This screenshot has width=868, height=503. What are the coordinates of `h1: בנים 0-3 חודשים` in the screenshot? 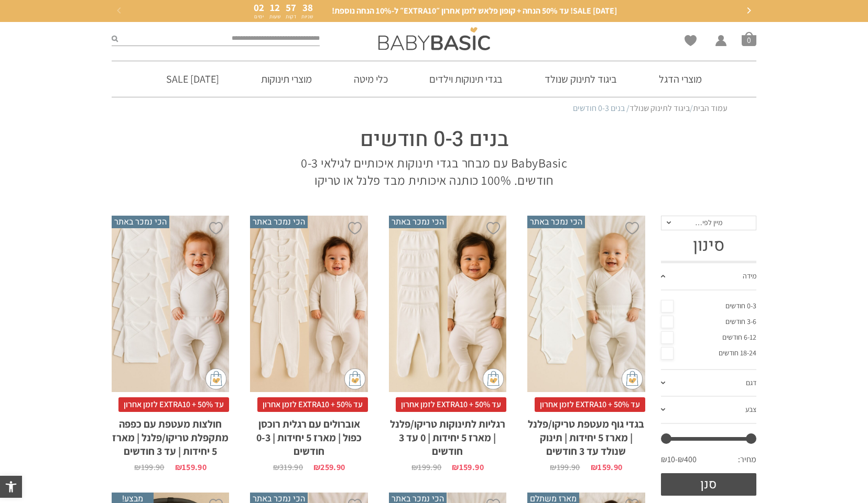 It's located at (434, 140).